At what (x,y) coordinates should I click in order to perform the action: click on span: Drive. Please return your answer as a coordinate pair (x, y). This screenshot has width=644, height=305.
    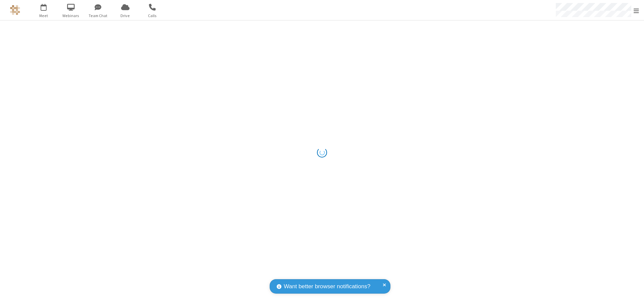
    Looking at the image, I should click on (125, 16).